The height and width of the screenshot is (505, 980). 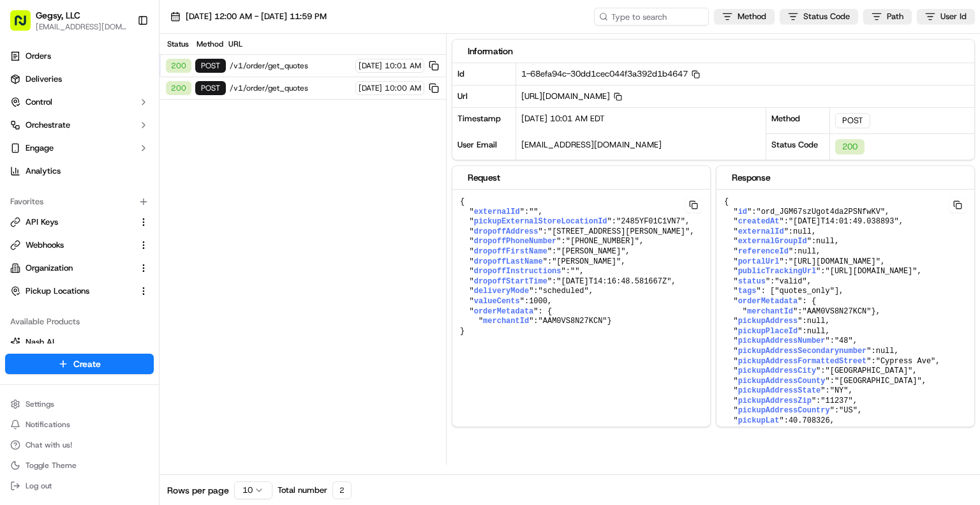 What do you see at coordinates (501, 291) in the screenshot?
I see `span: deliveryMode` at bounding box center [501, 291].